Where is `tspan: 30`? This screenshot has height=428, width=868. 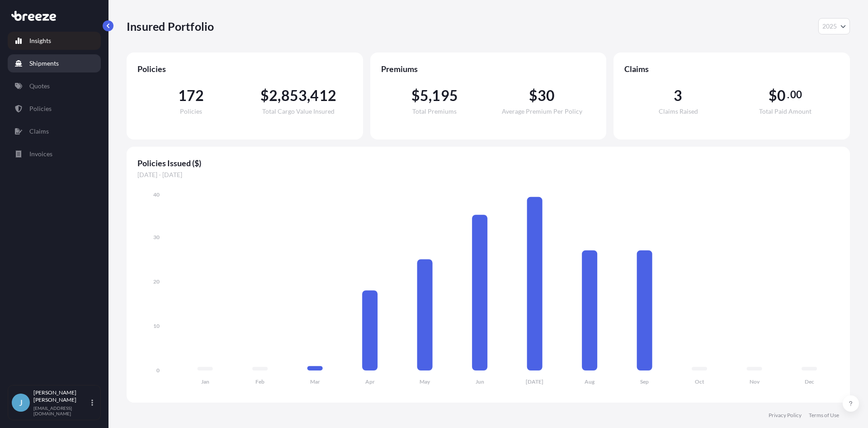 tspan: 30 is located at coordinates (156, 237).